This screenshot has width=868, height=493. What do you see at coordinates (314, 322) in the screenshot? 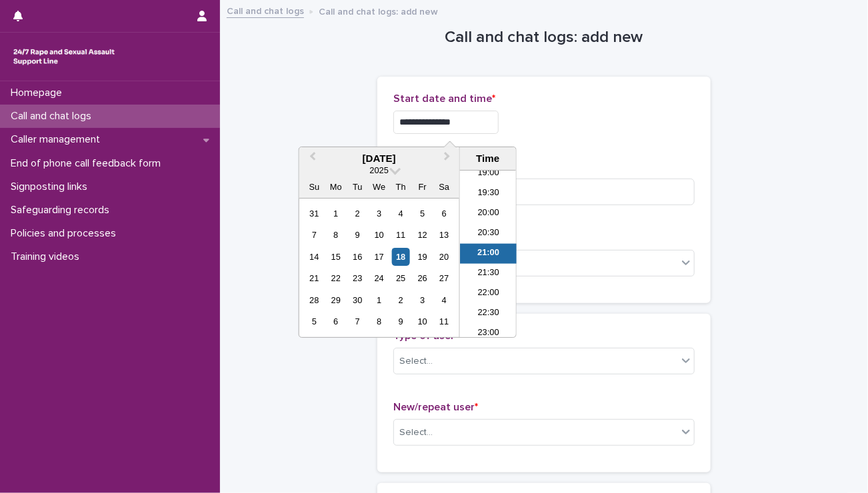
I see `div: Choose Sunday, October 5th, 2025` at bounding box center [314, 322].